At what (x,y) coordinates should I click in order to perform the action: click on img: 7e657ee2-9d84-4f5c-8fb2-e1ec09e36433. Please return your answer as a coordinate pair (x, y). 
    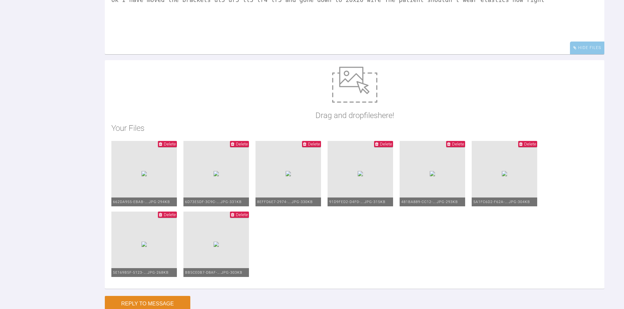
    Looking at the image, I should click on (360, 174).